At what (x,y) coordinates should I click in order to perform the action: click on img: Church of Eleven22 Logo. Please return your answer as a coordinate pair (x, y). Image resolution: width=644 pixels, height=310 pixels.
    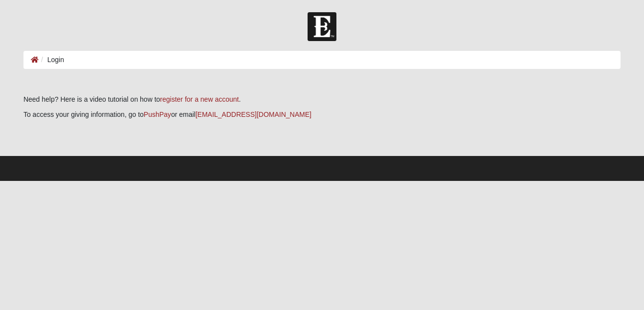
    Looking at the image, I should click on (322, 26).